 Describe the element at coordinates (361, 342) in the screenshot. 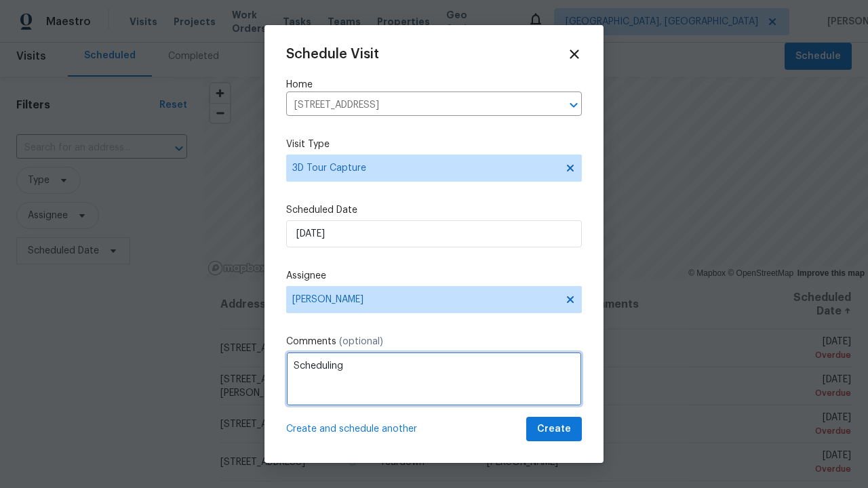

I see `span: (optional)` at that location.